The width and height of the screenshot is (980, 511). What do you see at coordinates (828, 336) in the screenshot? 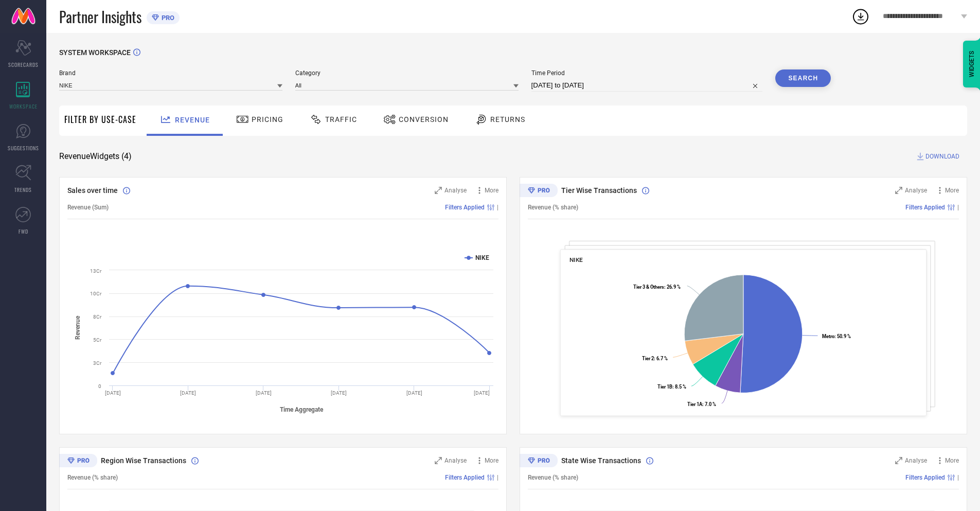
I see `tspan: Metro` at bounding box center [828, 336].